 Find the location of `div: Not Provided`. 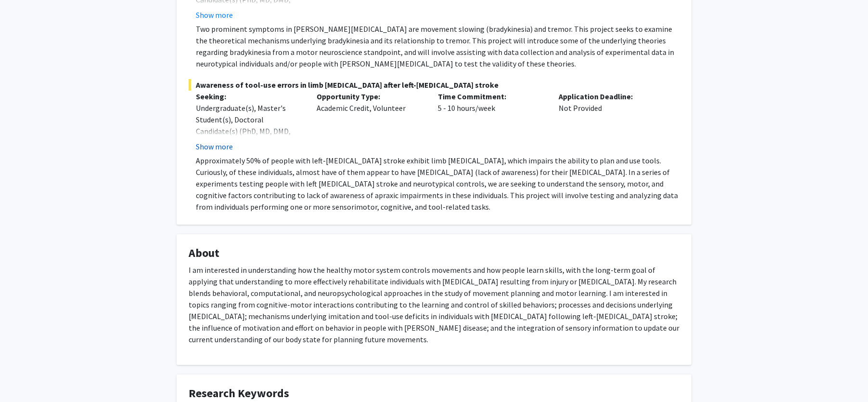

div: Not Provided is located at coordinates (611, 121).